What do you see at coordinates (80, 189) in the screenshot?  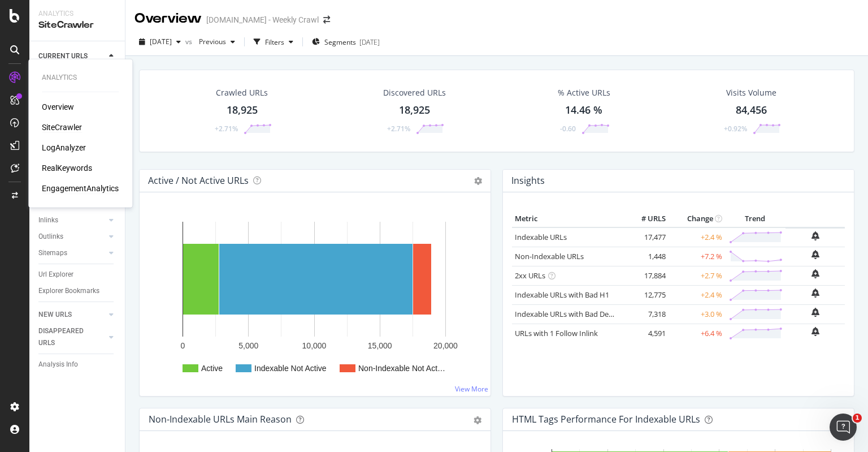 I see `div: EngagementAnalytics` at bounding box center [80, 189].